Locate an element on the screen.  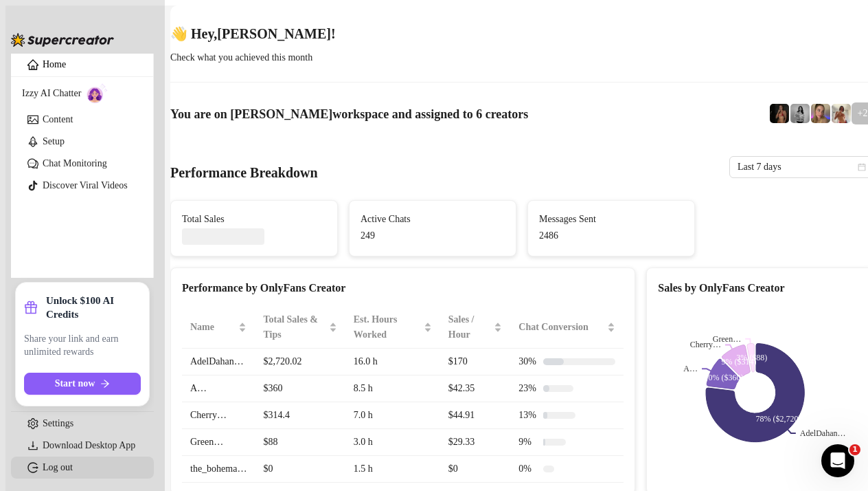
span: arrow-right is located at coordinates (105, 384).